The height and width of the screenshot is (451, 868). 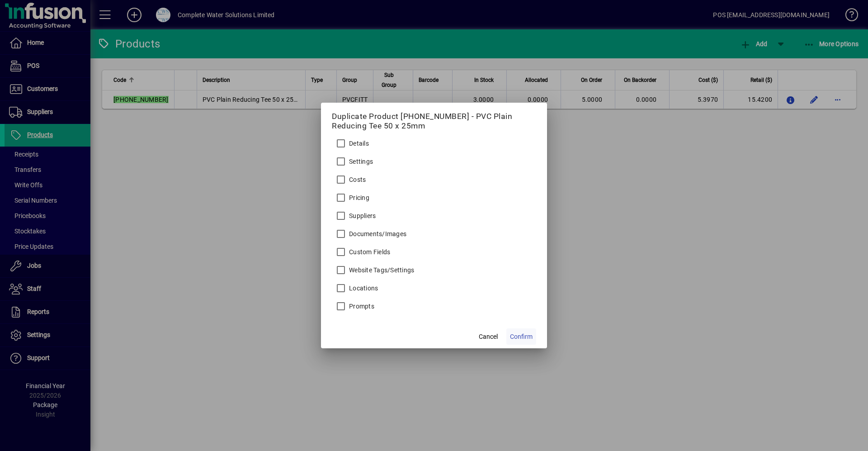 What do you see at coordinates (381, 270) in the screenshot?
I see `label: Website Tags/Settings` at bounding box center [381, 270].